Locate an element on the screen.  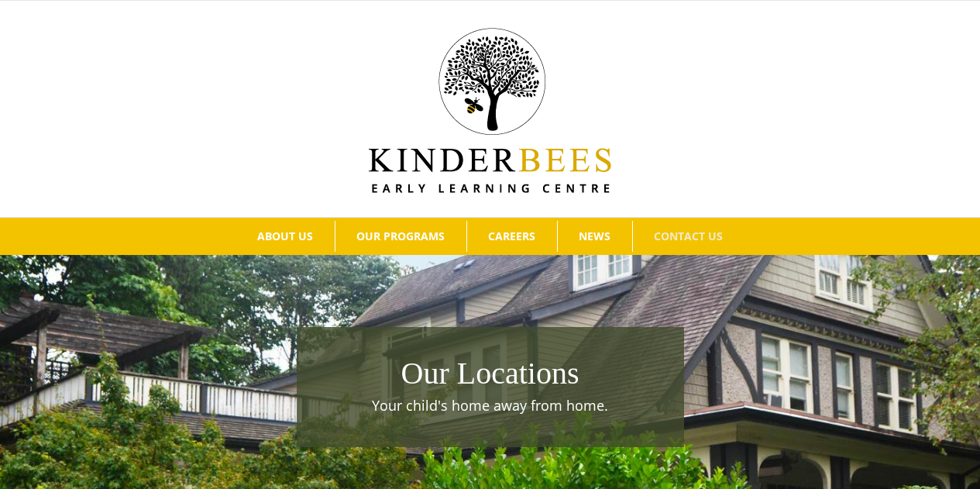
span: CONTACT US is located at coordinates (688, 236).